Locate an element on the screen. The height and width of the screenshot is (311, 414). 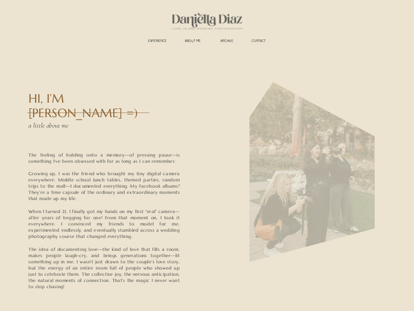
a: CONTACT is located at coordinates (259, 41).